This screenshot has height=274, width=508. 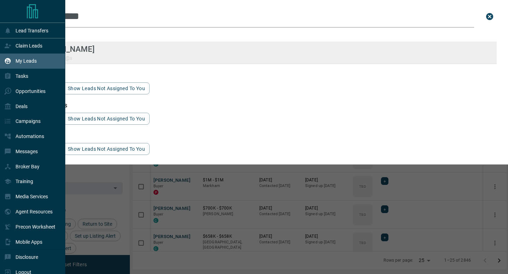 What do you see at coordinates (262, 75) in the screenshot?
I see `h3: email matches` at bounding box center [262, 75].